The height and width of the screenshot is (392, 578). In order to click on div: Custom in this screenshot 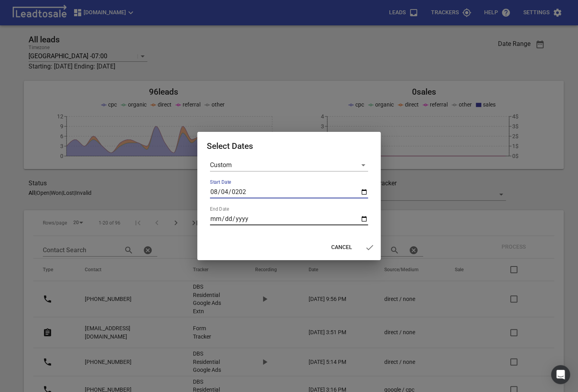, I will do `click(289, 165)`.